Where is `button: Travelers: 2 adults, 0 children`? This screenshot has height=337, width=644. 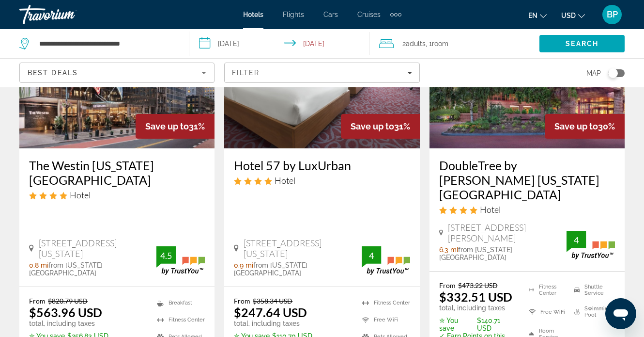
button: Travelers: 2 adults, 0 children is located at coordinates (454, 44).